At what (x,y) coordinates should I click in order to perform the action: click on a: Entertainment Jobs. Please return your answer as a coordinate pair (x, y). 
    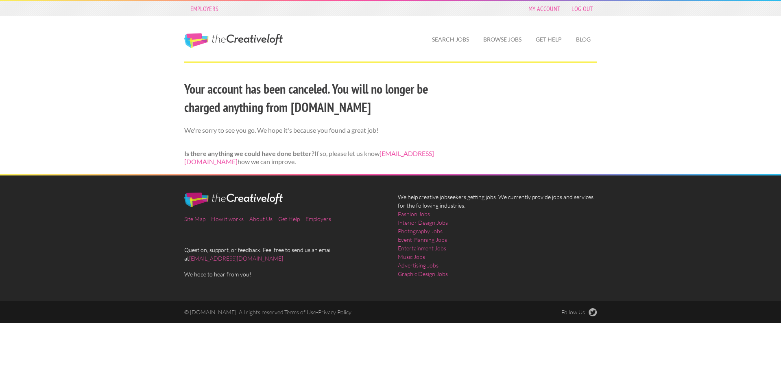
    Looking at the image, I should click on (422, 248).